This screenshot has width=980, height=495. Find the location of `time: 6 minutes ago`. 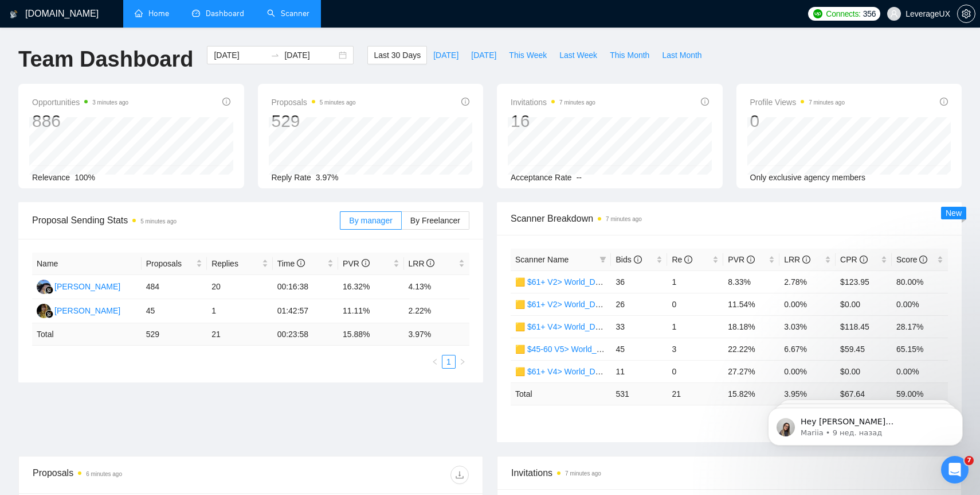

time: 6 minutes ago is located at coordinates (104, 473).